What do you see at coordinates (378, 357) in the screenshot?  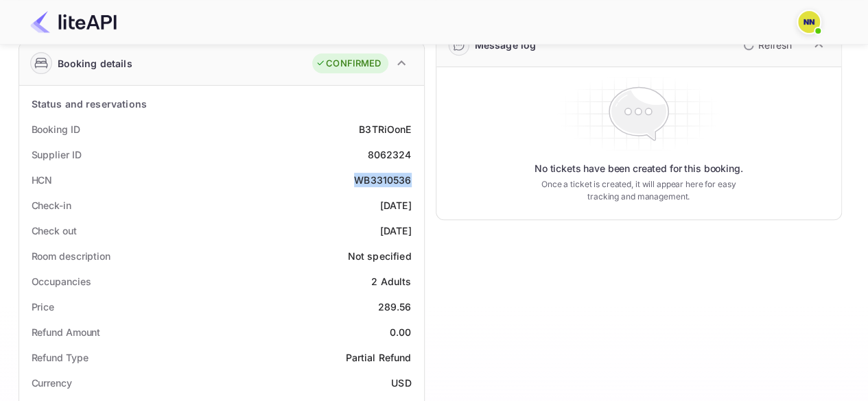 I see `div: Partial Refund` at bounding box center [378, 357].